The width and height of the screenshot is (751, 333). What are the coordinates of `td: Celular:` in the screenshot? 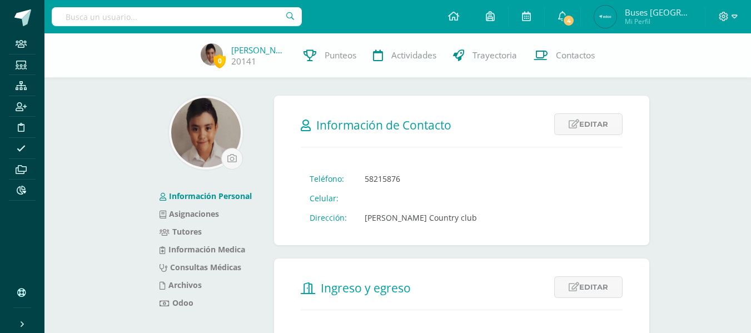 It's located at (328, 198).